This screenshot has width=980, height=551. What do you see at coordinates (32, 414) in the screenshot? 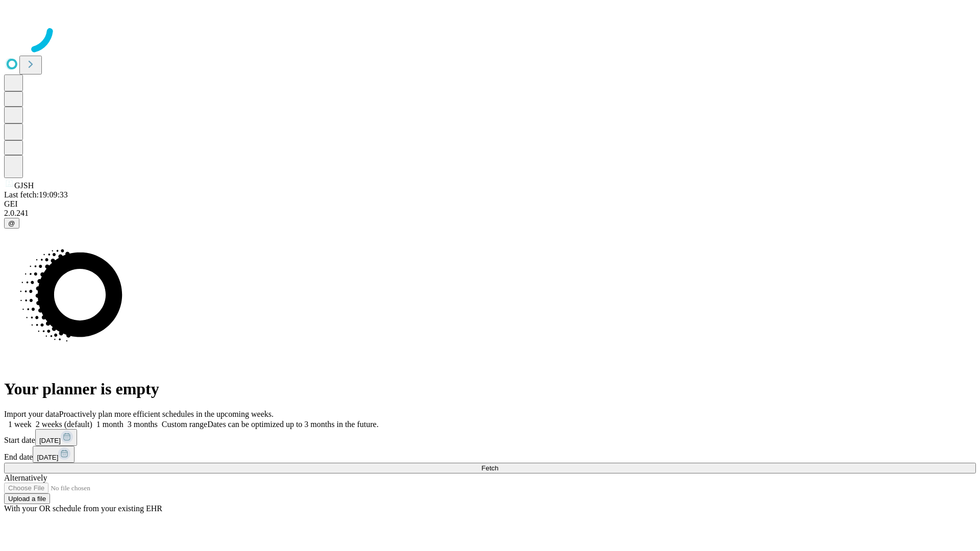
I see `span: Import your data` at bounding box center [32, 414].